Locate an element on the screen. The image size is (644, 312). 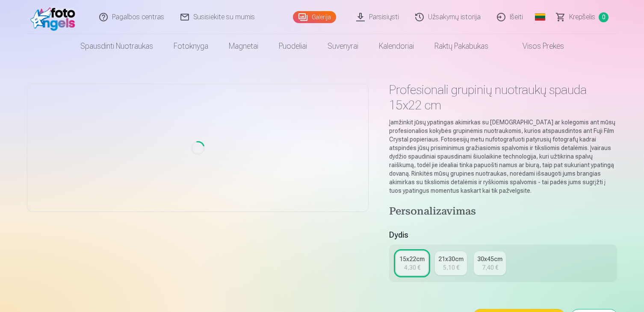
a: Kalendoriai is located at coordinates (396, 46).